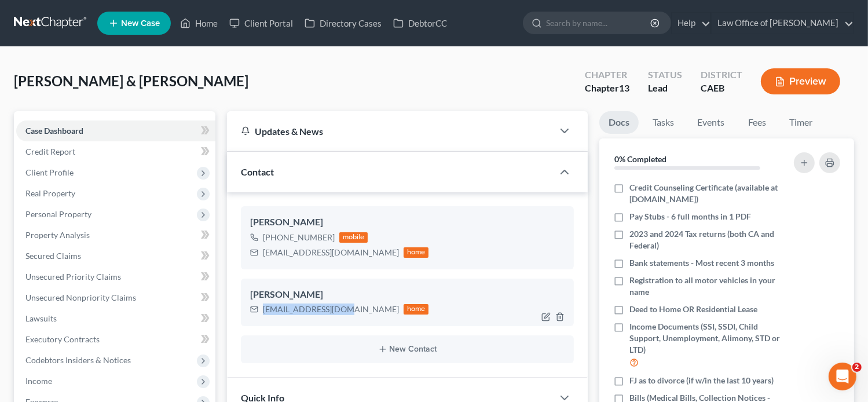  Describe the element at coordinates (50, 193) in the screenshot. I see `span: Real Property` at that location.